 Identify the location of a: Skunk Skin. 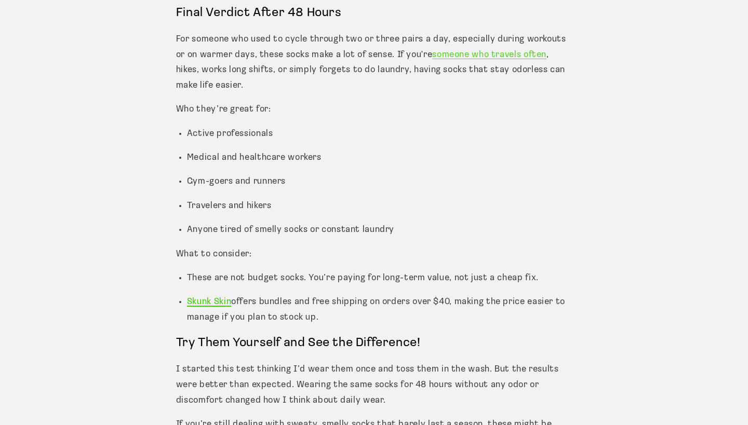
(209, 302).